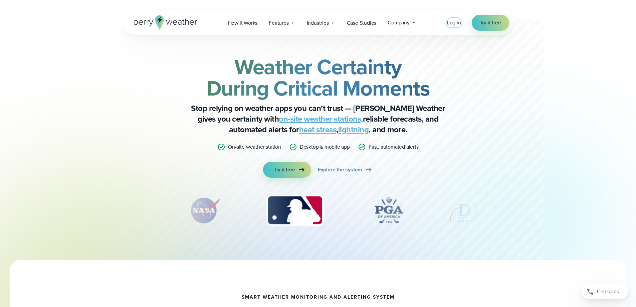  Describe the element at coordinates (399, 23) in the screenshot. I see `span: Company` at that location.